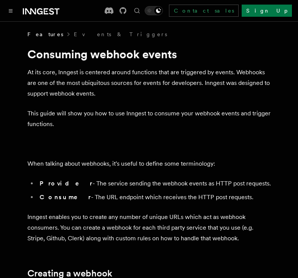 The image size is (298, 278). Describe the element at coordinates (149, 119) in the screenshot. I see `p: This guide will show you how to use Inngest to consume your webhook events and trigger functions.` at that location.